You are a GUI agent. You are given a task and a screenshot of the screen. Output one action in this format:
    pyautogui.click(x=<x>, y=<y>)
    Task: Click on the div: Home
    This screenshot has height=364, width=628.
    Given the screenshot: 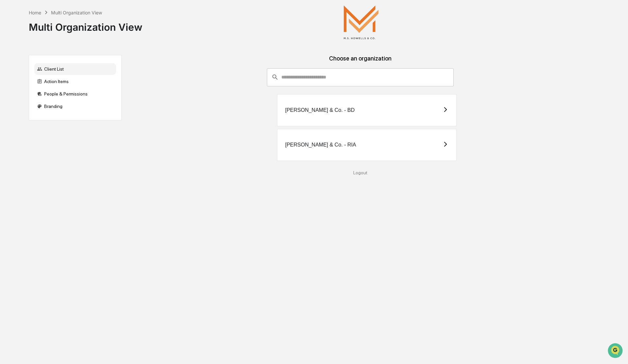 What is the action you would take?
    pyautogui.click(x=35, y=13)
    